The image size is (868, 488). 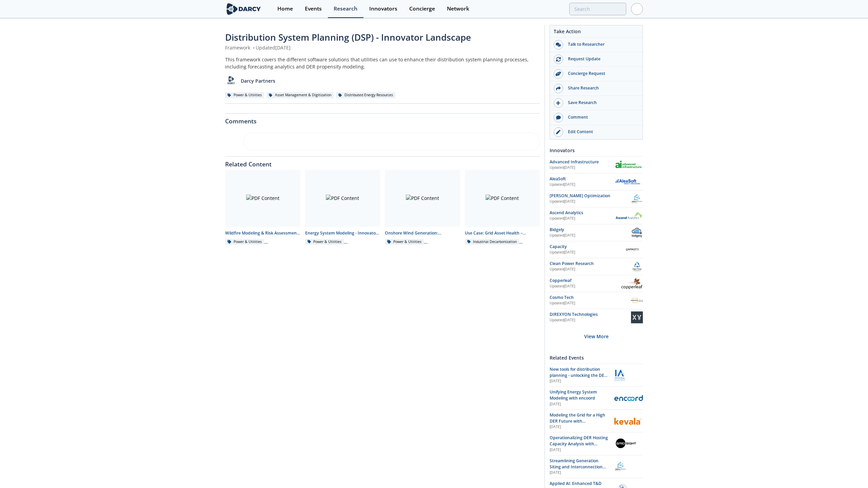 What do you see at coordinates (366, 95) in the screenshot?
I see `div: Distributed Energy Resources` at bounding box center [366, 95].